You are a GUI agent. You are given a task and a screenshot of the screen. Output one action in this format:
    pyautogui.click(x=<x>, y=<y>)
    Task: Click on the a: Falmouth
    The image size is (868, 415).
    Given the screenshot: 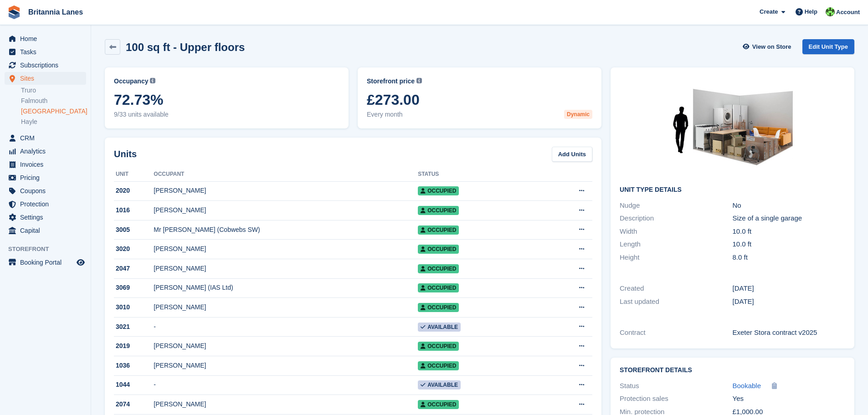 What is the action you would take?
    pyautogui.click(x=53, y=101)
    